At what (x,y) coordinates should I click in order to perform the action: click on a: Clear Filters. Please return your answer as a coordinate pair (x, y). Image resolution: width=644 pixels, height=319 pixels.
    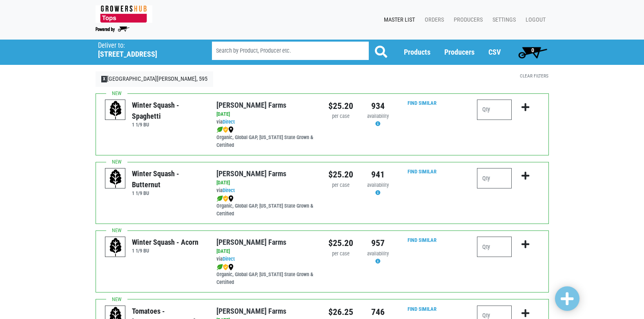
    Looking at the image, I should click on (534, 76).